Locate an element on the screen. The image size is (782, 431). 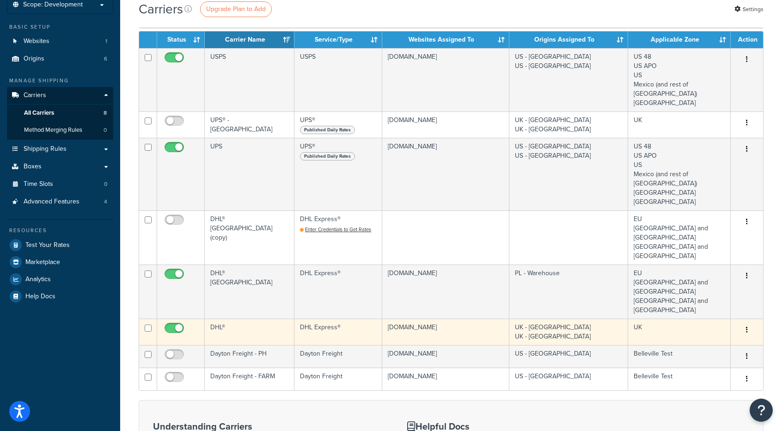
a: Help Docs is located at coordinates (60, 296).